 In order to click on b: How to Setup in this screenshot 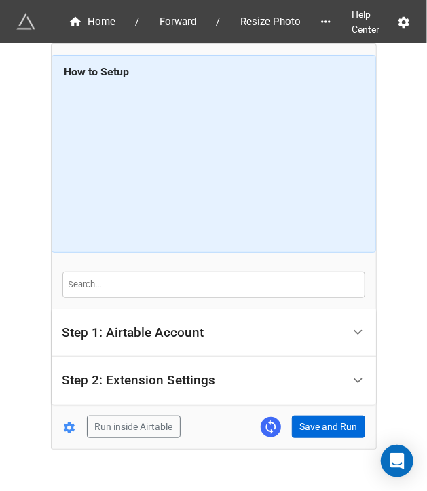, I will do `click(96, 71)`.